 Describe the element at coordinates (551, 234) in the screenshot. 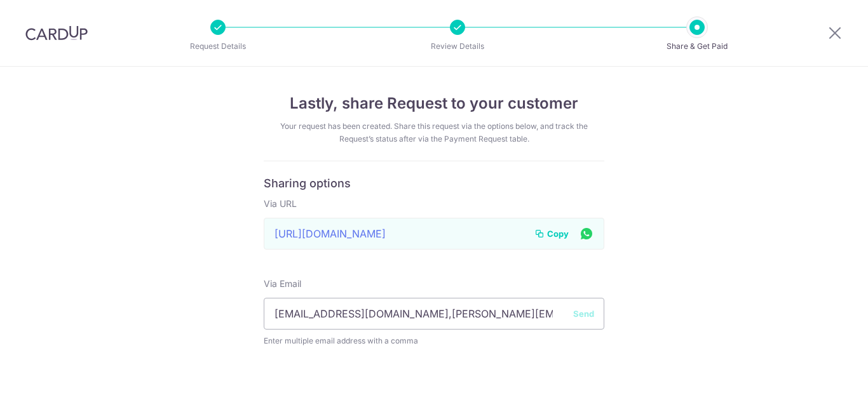

I see `button: Copy` at that location.